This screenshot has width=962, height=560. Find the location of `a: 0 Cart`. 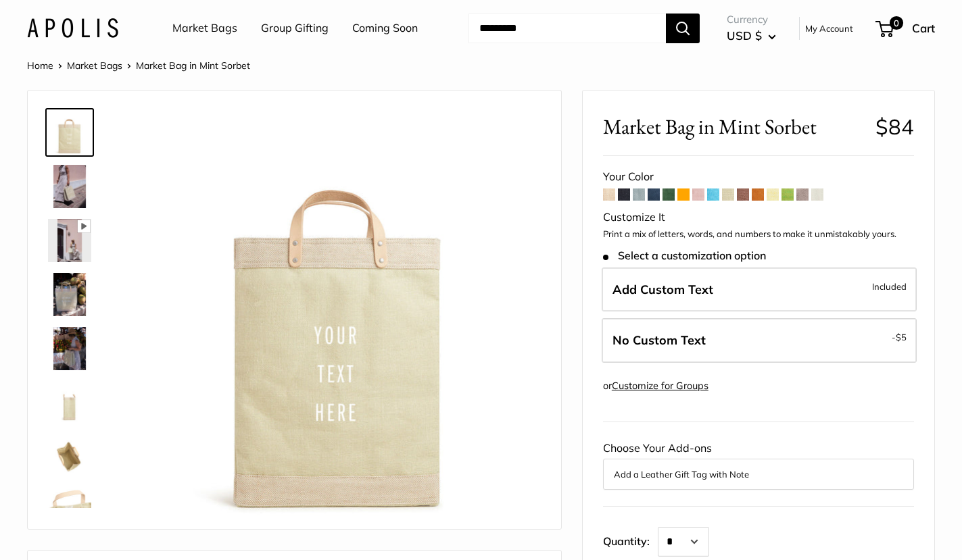

a: 0 Cart is located at coordinates (906, 28).